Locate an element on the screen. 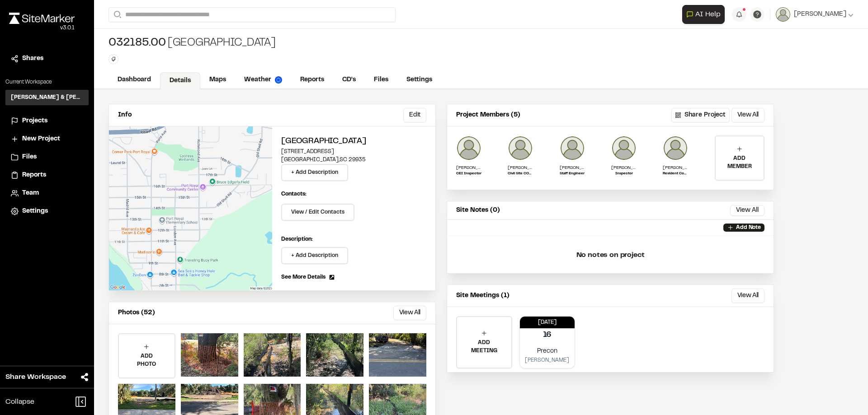 The height and width of the screenshot is (415, 868). p: Info is located at coordinates (125, 115).